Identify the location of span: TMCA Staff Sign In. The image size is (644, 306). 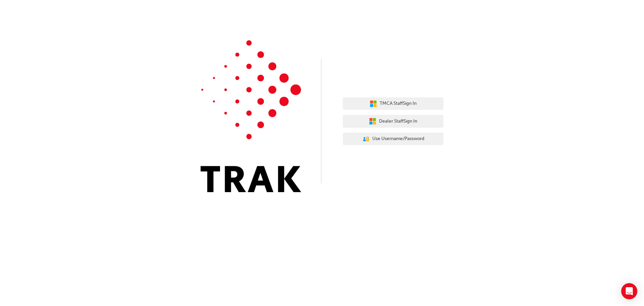
(398, 103).